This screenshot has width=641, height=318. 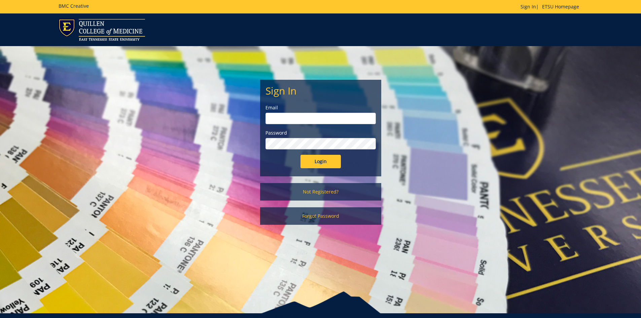 What do you see at coordinates (561, 6) in the screenshot?
I see `a: ETSU Homepage` at bounding box center [561, 6].